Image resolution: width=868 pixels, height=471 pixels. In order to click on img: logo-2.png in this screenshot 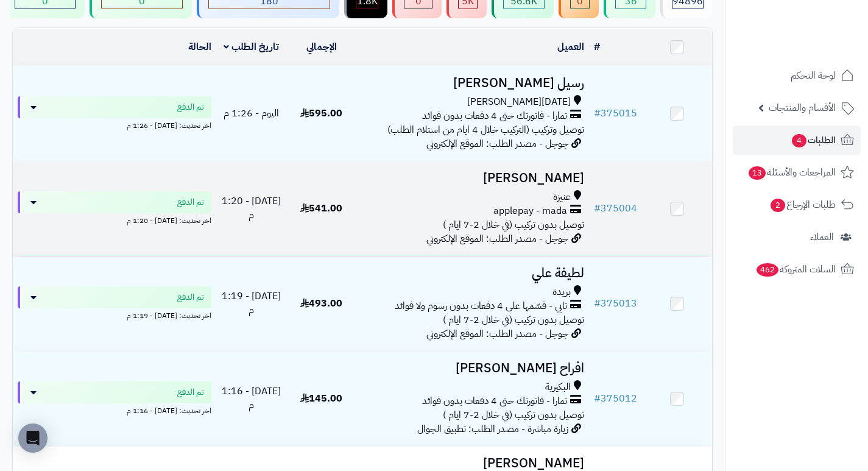, I will do `click(821, 24)`.